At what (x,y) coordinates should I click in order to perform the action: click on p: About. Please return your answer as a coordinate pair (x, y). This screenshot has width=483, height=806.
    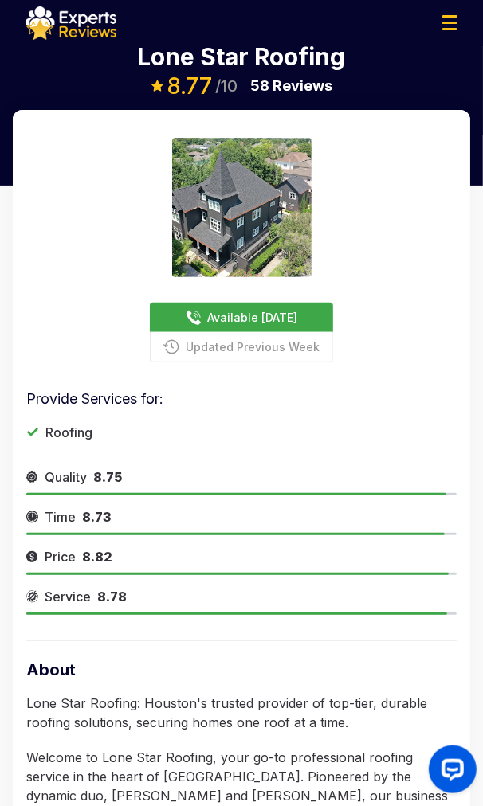
    Looking at the image, I should click on (241, 670).